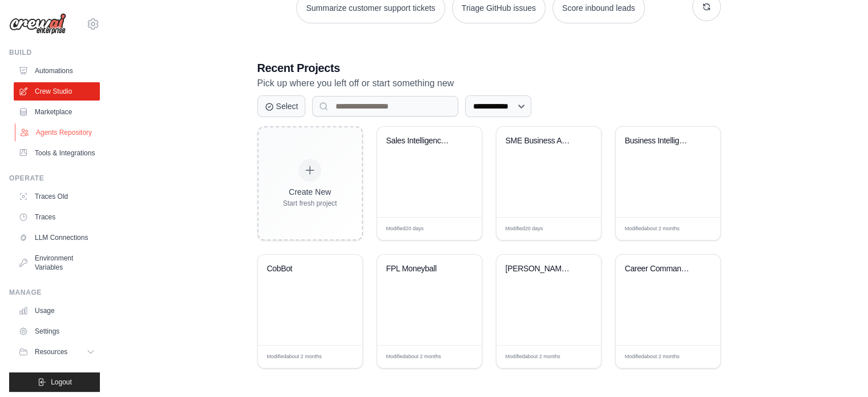  Describe the element at coordinates (420, 269) in the screenshot. I see `div: FPL Moneyball` at that location.